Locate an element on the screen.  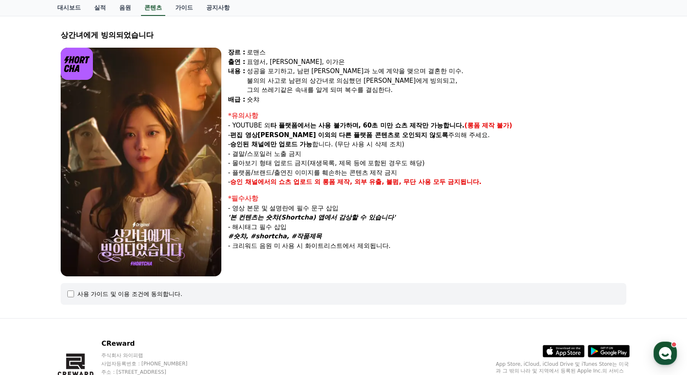
strong: 승인된 채널에만 업로드 가능 is located at coordinates (271, 144).